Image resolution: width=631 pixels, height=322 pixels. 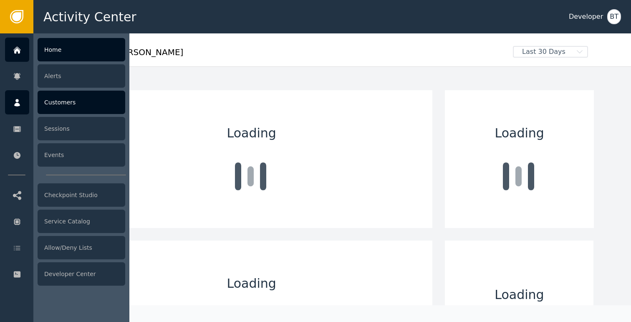 I want to click on a: Sessions, so click(x=65, y=129).